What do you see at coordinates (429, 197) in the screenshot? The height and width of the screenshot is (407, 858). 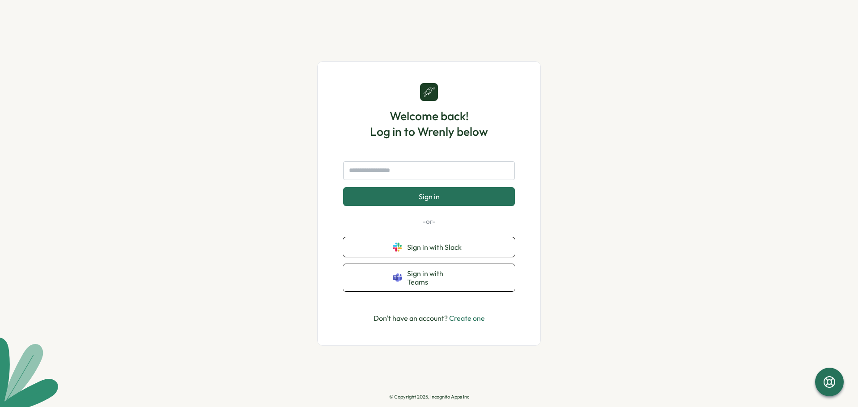 I see `button: Sign in` at bounding box center [429, 197].